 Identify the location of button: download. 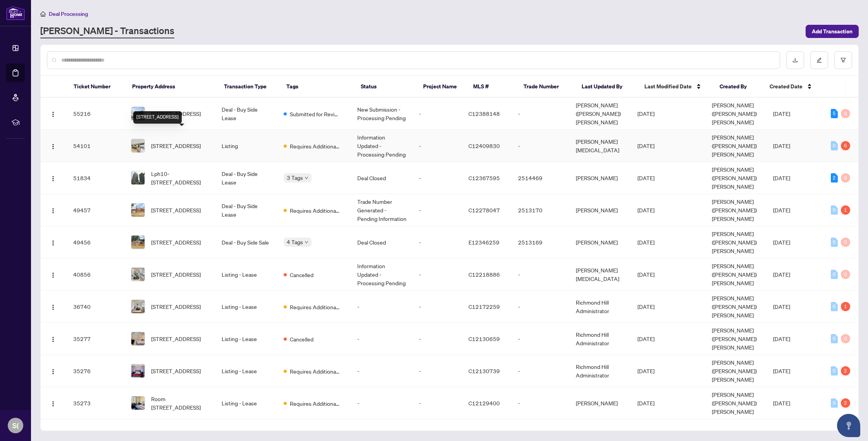
(795, 60).